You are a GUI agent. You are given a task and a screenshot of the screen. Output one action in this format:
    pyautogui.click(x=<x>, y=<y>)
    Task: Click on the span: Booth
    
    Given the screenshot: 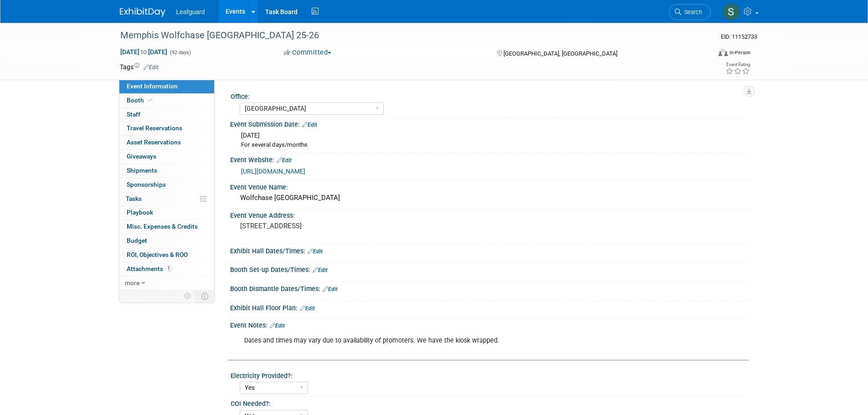 What is the action you would take?
    pyautogui.click(x=140, y=100)
    